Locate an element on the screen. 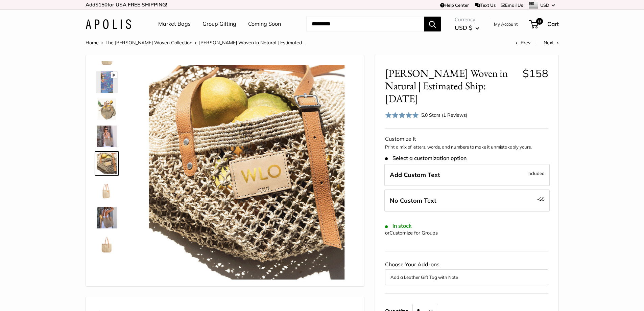 Image resolution: width=644 pixels, height=311 pixels. span: Select a customization option is located at coordinates (425, 158).